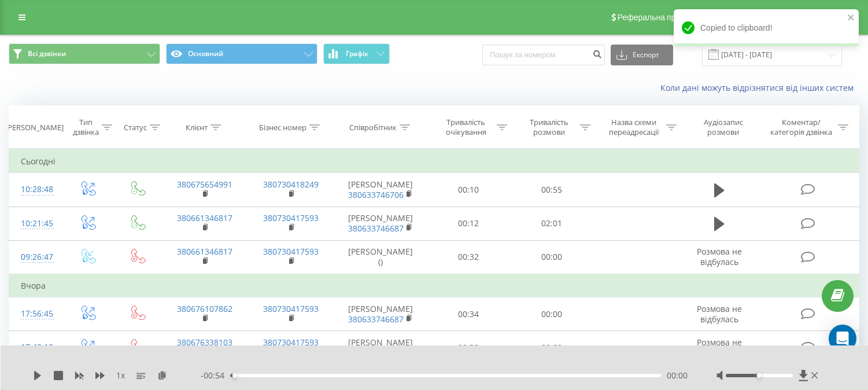 The image size is (868, 390). Describe the element at coordinates (47, 54) in the screenshot. I see `span: Всі дзвінки` at that location.